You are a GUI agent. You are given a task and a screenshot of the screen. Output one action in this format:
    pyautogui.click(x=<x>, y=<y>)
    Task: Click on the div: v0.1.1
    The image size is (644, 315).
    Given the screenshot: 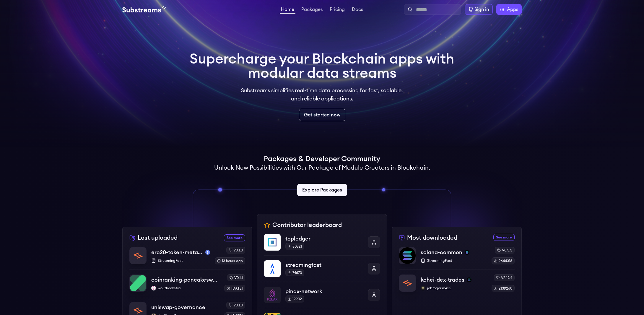 What is the action you would take?
    pyautogui.click(x=236, y=278)
    